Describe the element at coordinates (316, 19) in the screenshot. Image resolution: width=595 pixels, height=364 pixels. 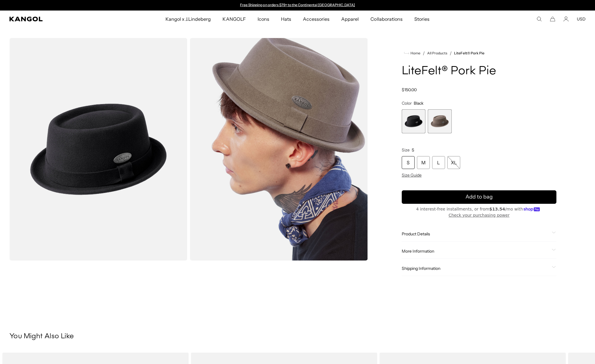
I see `a: Accessories` at that location.